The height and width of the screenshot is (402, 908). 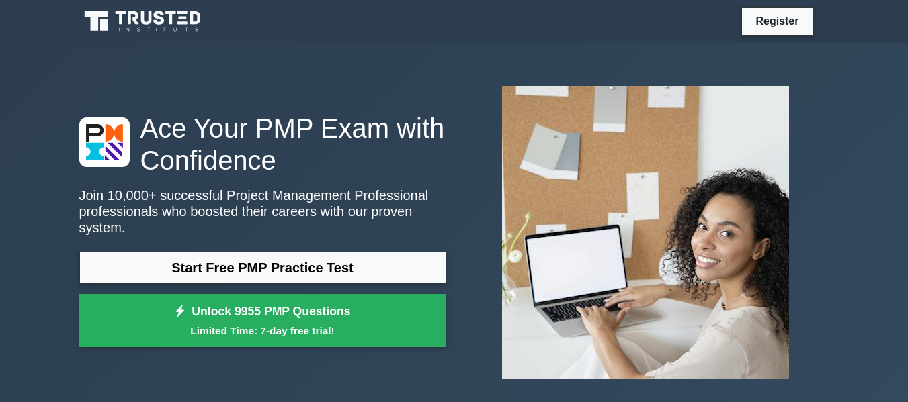 What do you see at coordinates (777, 21) in the screenshot?
I see `a: Register` at bounding box center [777, 21].